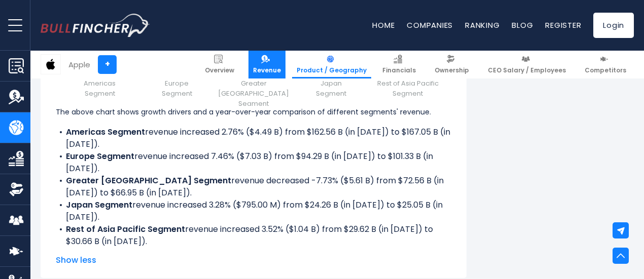 Image resolution: width=644 pixels, height=279 pixels. What do you see at coordinates (219, 70) in the screenshot?
I see `span: Overview` at bounding box center [219, 70].